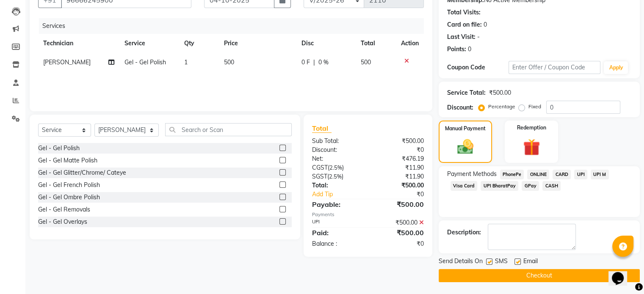  I want to click on span: PhonePe, so click(512, 174).